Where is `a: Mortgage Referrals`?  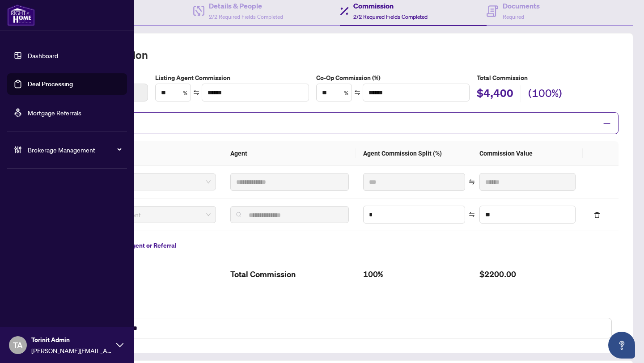
a: Mortgage Referrals is located at coordinates (55, 112).